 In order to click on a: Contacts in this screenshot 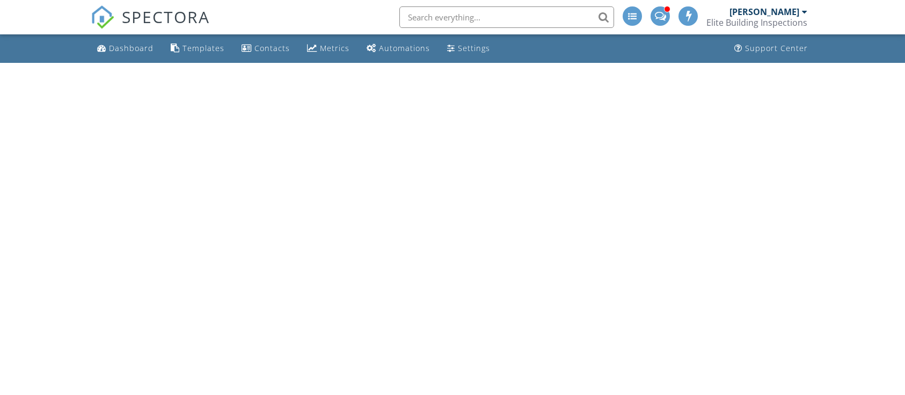, I will do `click(266, 48)`.